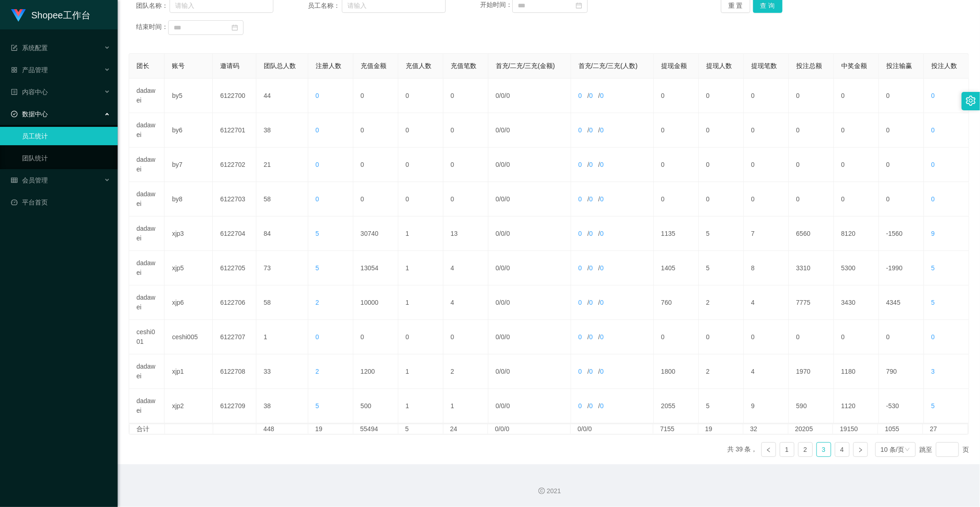 This screenshot has height=507, width=980. What do you see at coordinates (235, 337) in the screenshot?
I see `td: 6122707` at bounding box center [235, 337].